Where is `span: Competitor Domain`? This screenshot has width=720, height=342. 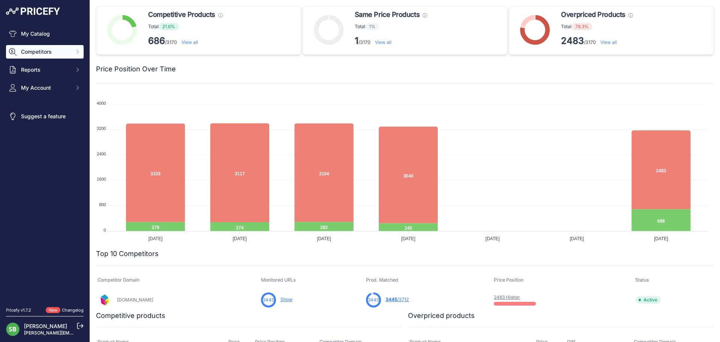
span: Competitor Domain is located at coordinates (119, 279).